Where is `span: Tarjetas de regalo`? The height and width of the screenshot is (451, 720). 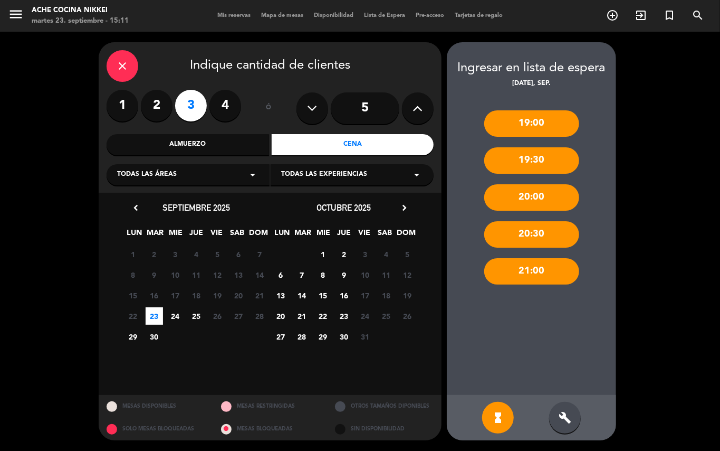
span: Tarjetas de regalo is located at coordinates (479, 15).